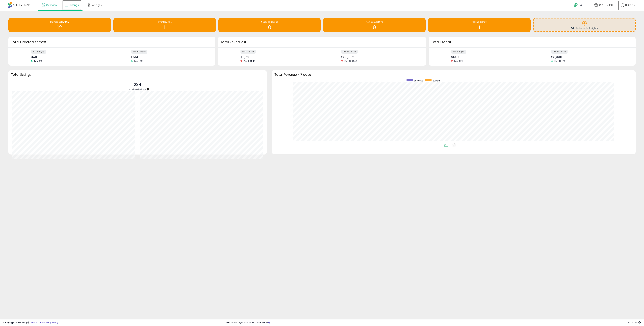 The height and width of the screenshot is (326, 644). What do you see at coordinates (459, 61) in the screenshot?
I see `span: Prev: $715` at bounding box center [459, 61].